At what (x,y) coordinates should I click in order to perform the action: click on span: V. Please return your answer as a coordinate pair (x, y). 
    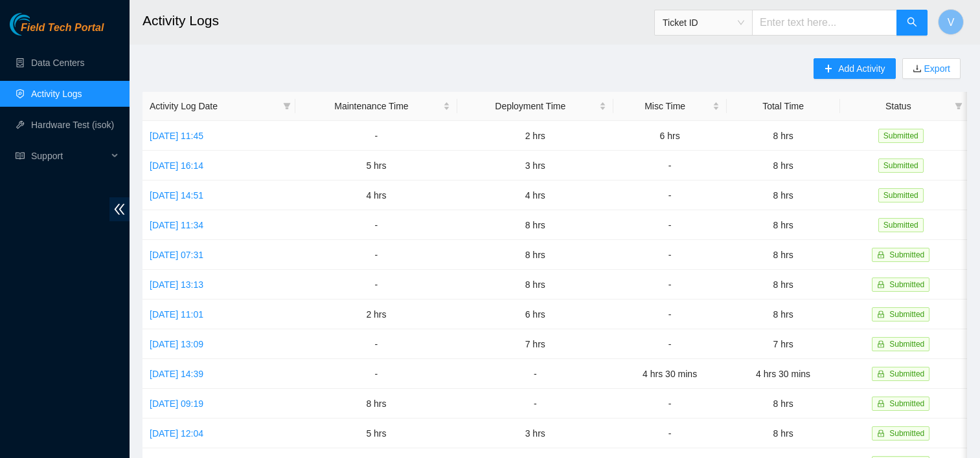
    Looking at the image, I should click on (951, 22).